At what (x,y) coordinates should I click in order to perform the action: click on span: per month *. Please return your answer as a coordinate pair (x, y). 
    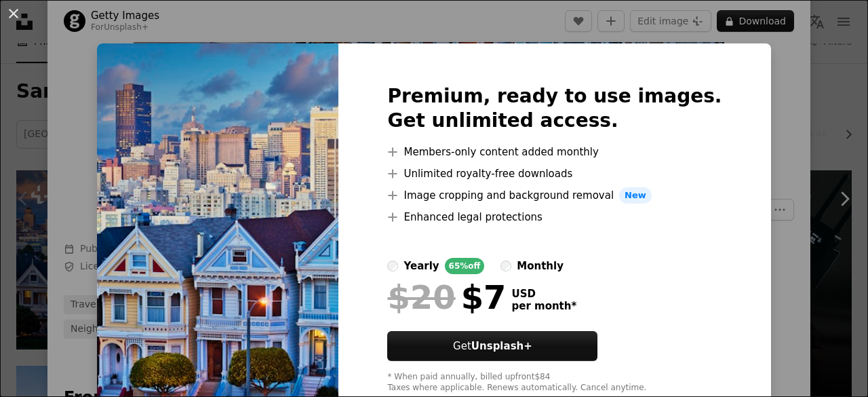
    Looking at the image, I should click on (544, 306).